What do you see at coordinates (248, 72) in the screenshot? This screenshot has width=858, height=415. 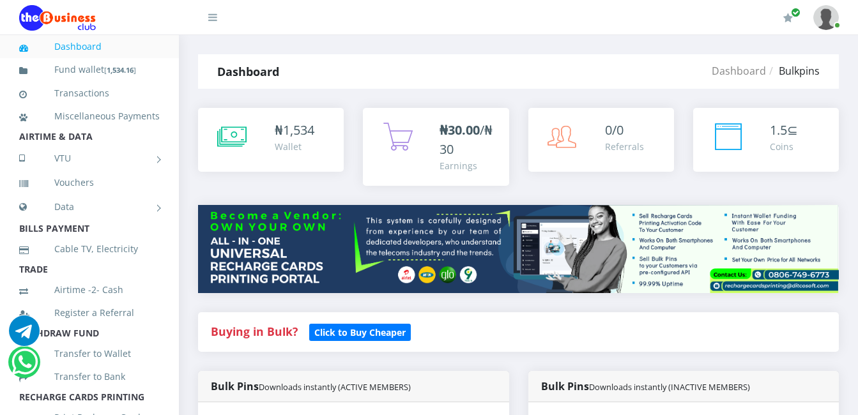 I see `strong: Dashboard` at bounding box center [248, 72].